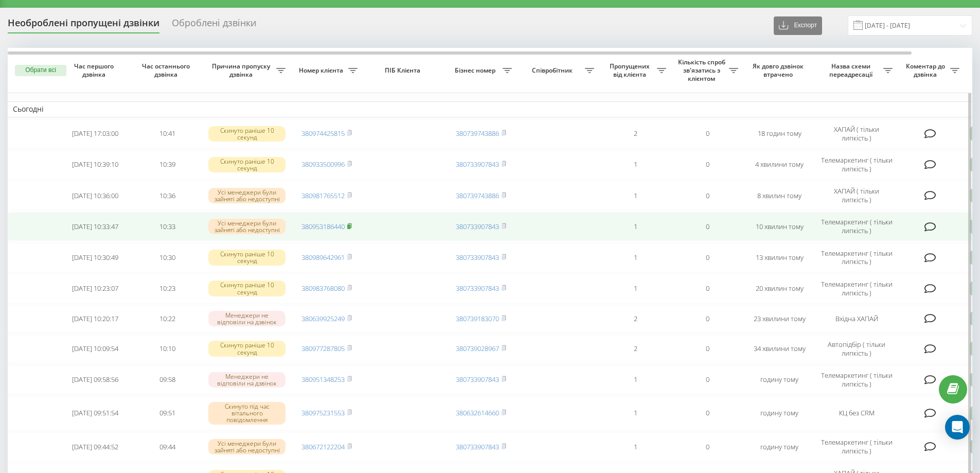  Describe the element at coordinates (214, 25) in the screenshot. I see `div: Оброблені дзвінки` at that location.